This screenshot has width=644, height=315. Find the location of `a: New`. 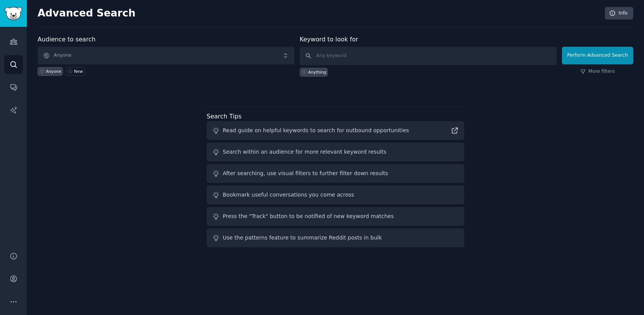

a: New is located at coordinates (75, 72).